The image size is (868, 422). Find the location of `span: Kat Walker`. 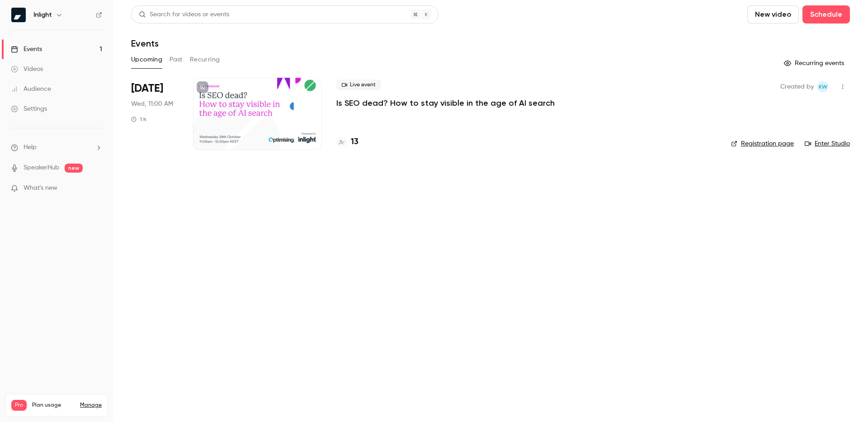

span: Kat Walker is located at coordinates (823, 87).